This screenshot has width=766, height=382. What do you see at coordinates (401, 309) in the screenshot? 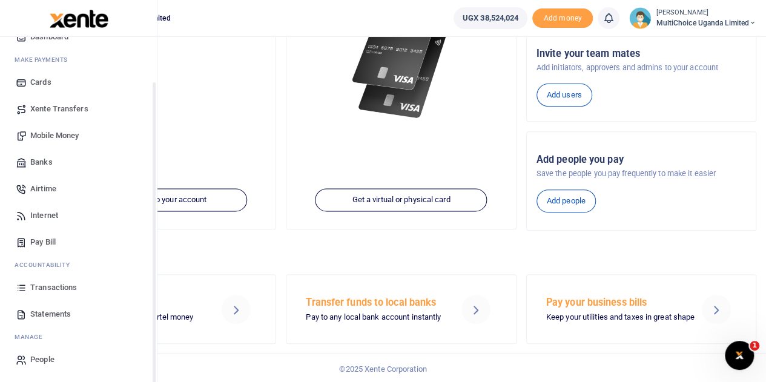
I see `a: Transfer funds to local banks Pay to any local bank account instantly` at bounding box center [401, 309].